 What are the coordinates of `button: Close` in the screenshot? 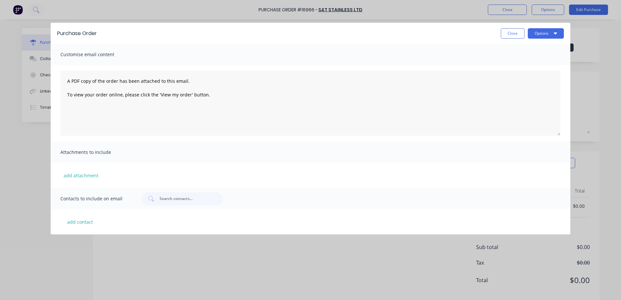 It's located at (512, 33).